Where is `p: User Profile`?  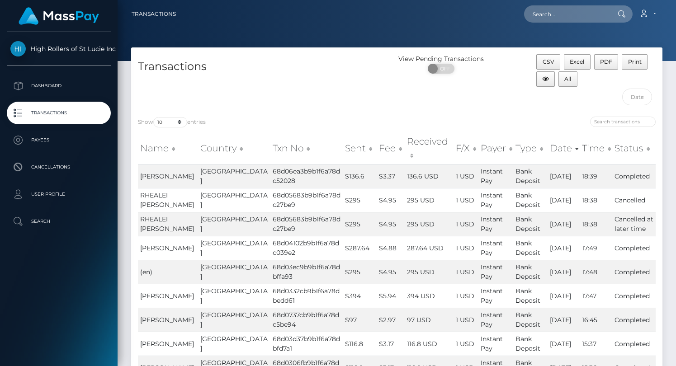
p: User Profile is located at coordinates (59, 194).